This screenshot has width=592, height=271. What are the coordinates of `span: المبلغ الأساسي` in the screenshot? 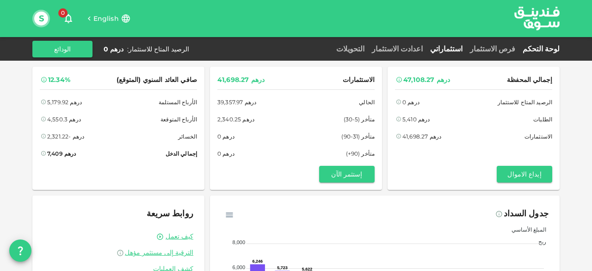 It's located at (526, 229).